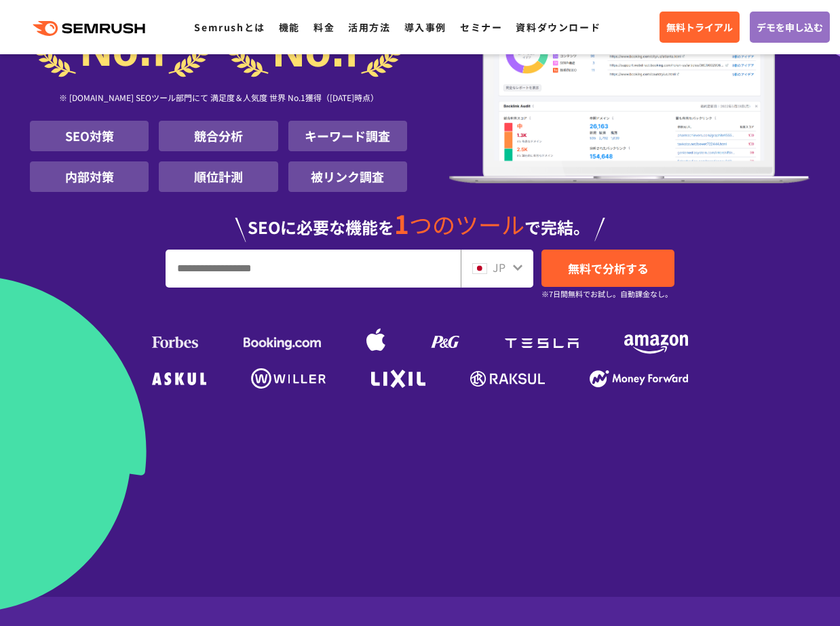 The width and height of the screenshot is (840, 626). I want to click on span: 無料で分析する, so click(608, 268).